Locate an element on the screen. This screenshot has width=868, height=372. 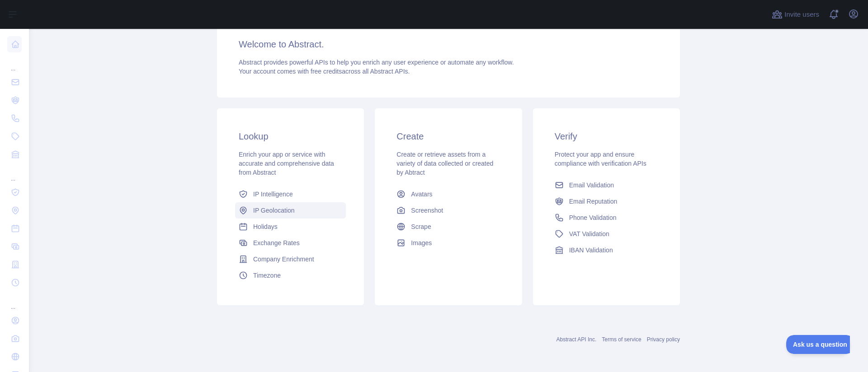
a: Images is located at coordinates (448, 243).